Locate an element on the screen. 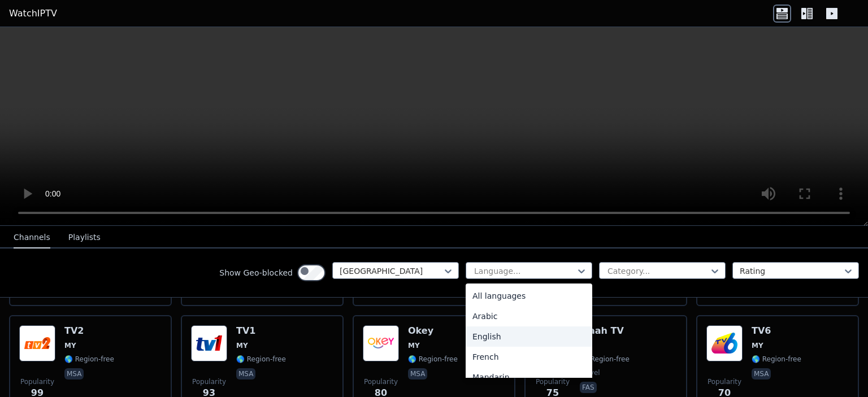 This screenshot has height=397, width=868. img: TV2 is located at coordinates (37, 343).